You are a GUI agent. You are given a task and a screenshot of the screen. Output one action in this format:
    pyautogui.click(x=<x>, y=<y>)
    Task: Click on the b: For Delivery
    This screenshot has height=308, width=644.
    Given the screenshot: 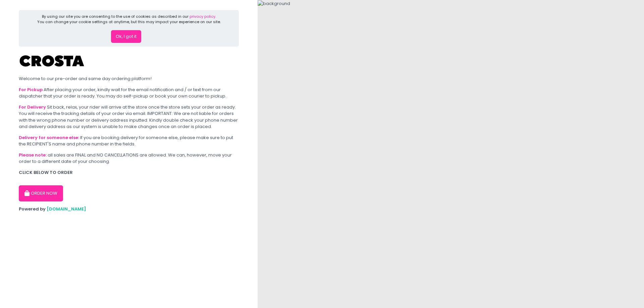 What is the action you would take?
    pyautogui.click(x=32, y=107)
    